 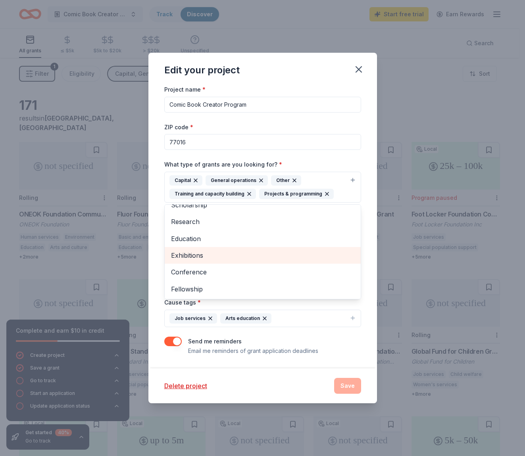 What do you see at coordinates (263, 239) in the screenshot?
I see `span: Education` at bounding box center [263, 239].